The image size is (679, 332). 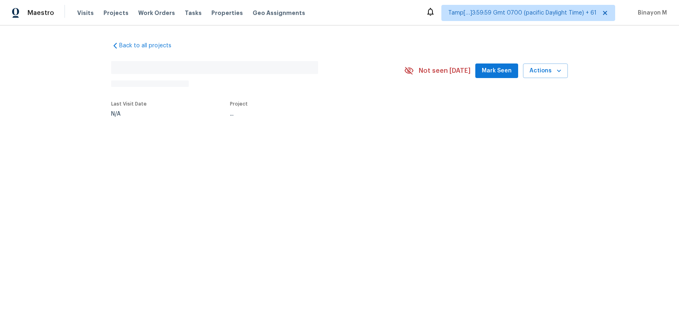 What do you see at coordinates (545, 71) in the screenshot?
I see `span: Actions` at bounding box center [545, 71].